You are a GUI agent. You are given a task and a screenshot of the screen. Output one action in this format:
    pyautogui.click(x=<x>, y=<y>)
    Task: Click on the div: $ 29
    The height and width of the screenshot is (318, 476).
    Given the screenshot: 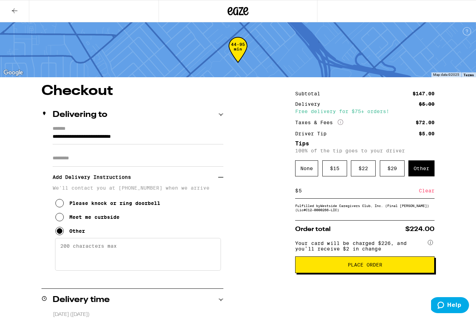 What is the action you would take?
    pyautogui.click(x=392, y=169)
    